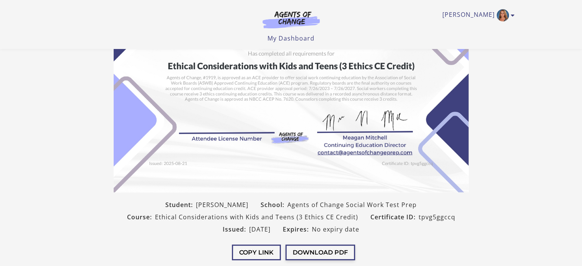 This screenshot has width=582, height=266. I want to click on a: Toggle menu, so click(477, 15).